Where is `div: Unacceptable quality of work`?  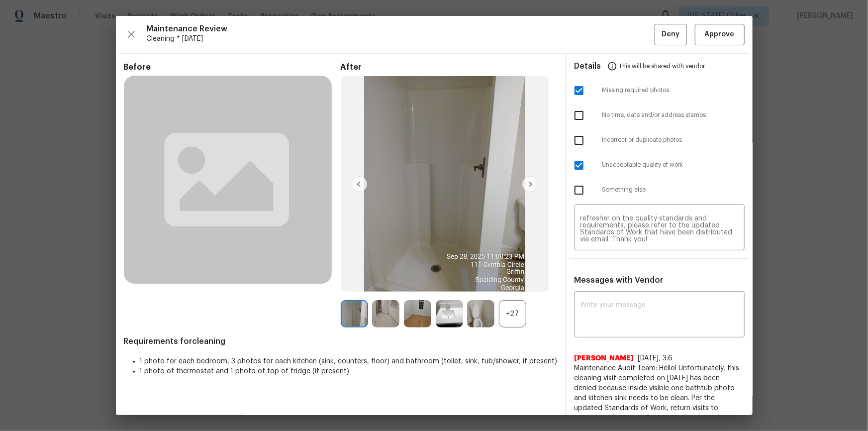
div: Unacceptable quality of work is located at coordinates (660, 165).